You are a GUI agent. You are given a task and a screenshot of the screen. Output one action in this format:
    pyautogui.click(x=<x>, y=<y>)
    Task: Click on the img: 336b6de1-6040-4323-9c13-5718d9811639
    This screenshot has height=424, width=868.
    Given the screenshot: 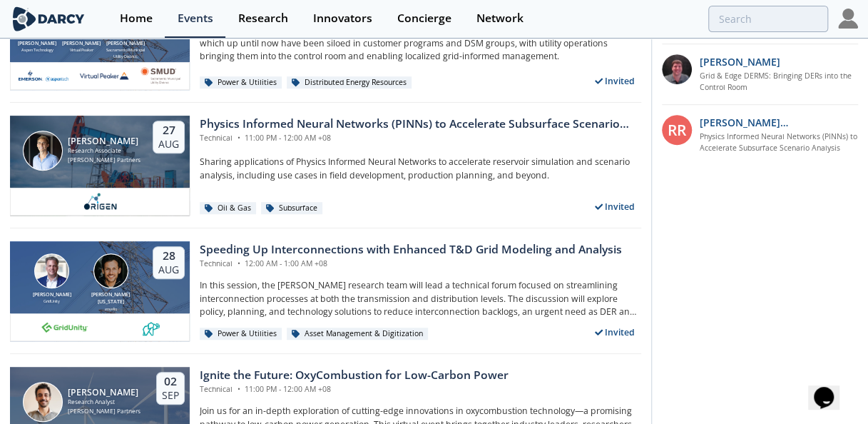 What is the action you would take?
    pyautogui.click(x=151, y=327)
    